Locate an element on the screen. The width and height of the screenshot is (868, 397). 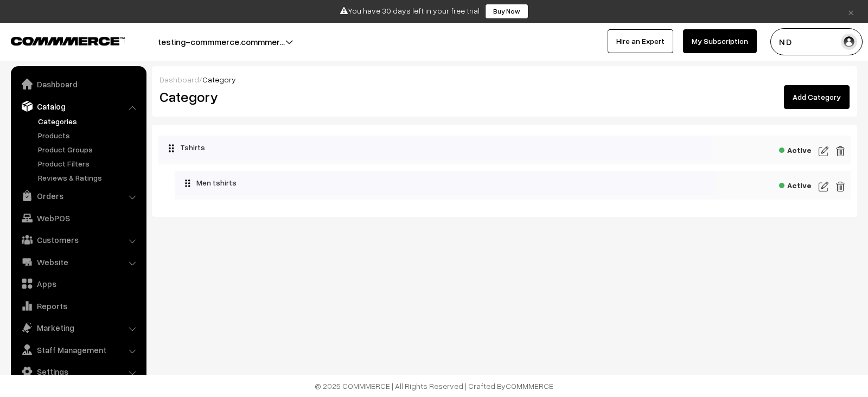
a: My Subscription is located at coordinates (719, 41).